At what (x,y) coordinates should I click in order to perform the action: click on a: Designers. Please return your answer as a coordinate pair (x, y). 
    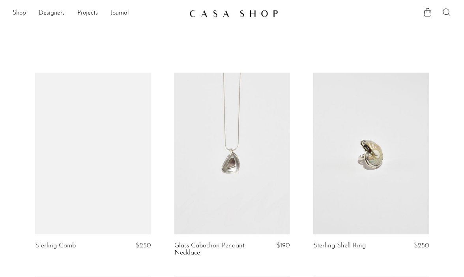
    Looking at the image, I should click on (52, 13).